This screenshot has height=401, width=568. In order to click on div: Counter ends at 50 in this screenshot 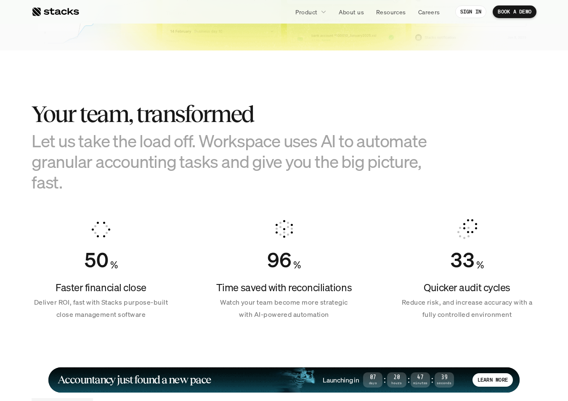, I will do `click(96, 260)`.